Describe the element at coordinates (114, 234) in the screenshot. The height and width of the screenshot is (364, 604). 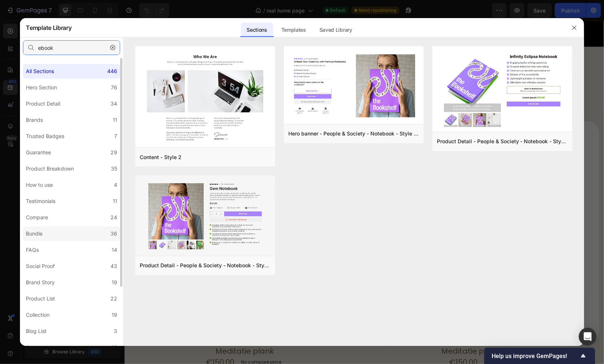
I see `div: 36` at that location.